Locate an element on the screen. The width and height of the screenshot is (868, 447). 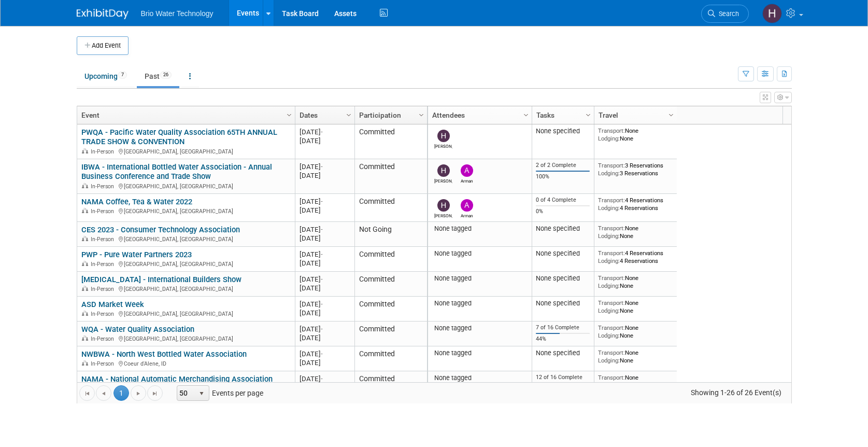
a: Go to the last page is located at coordinates (155, 393).